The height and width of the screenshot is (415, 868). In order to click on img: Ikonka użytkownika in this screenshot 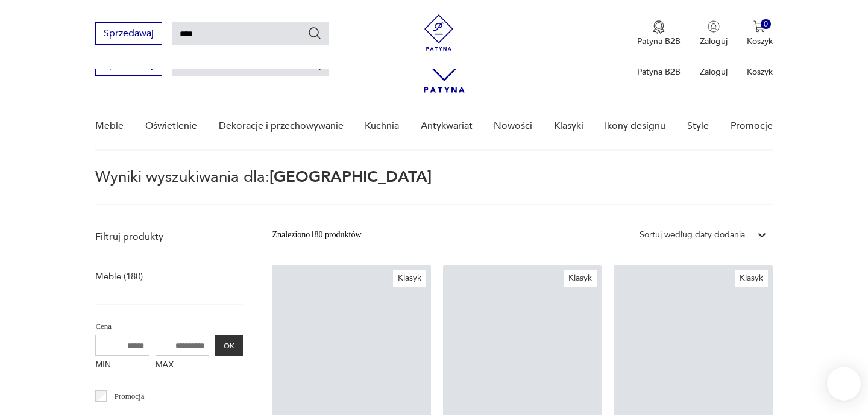, I will do `click(714, 26)`.